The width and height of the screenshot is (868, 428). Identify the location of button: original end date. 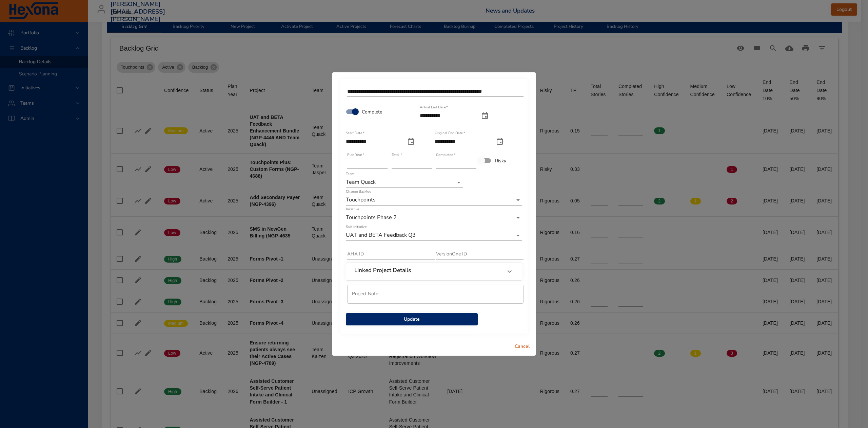
(500, 141).